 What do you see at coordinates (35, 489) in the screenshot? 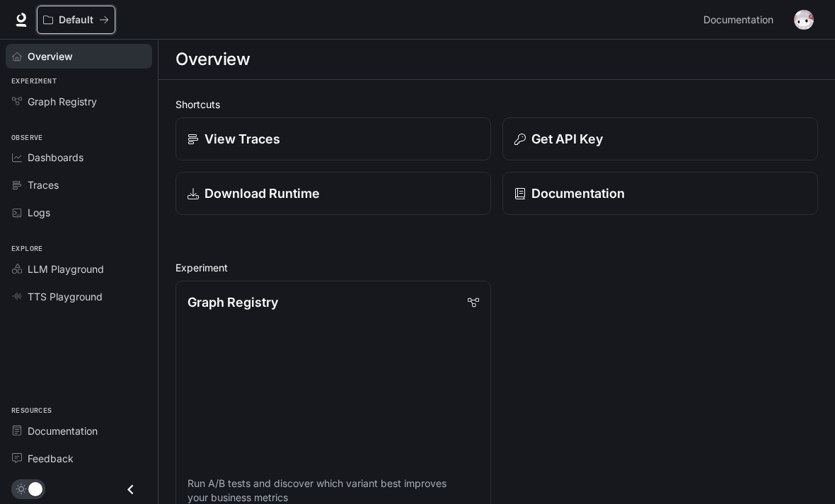
I see `span: Dark mode toggle` at bounding box center [35, 489].